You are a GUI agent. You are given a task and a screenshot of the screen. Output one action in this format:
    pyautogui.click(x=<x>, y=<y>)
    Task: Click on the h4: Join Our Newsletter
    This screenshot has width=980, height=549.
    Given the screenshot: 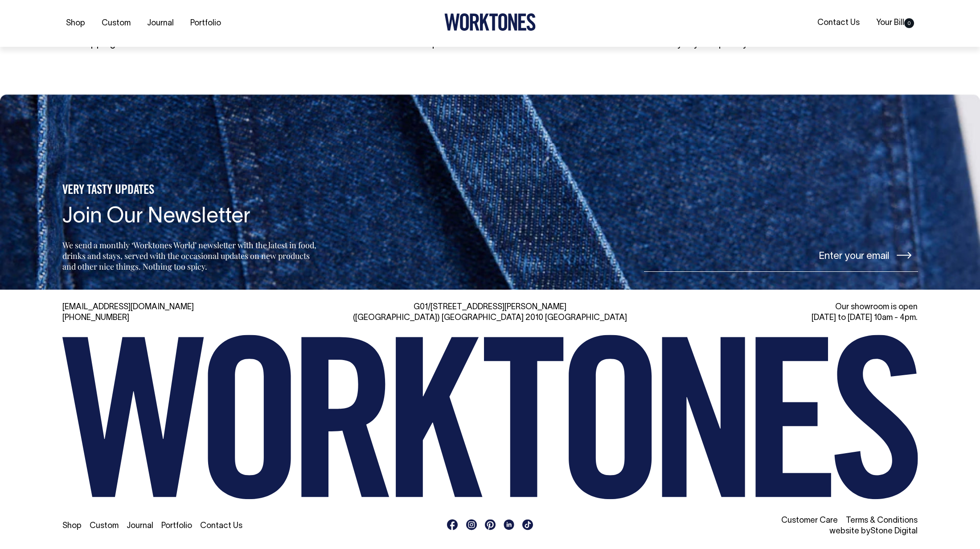 What is the action you would take?
    pyautogui.click(x=191, y=217)
    